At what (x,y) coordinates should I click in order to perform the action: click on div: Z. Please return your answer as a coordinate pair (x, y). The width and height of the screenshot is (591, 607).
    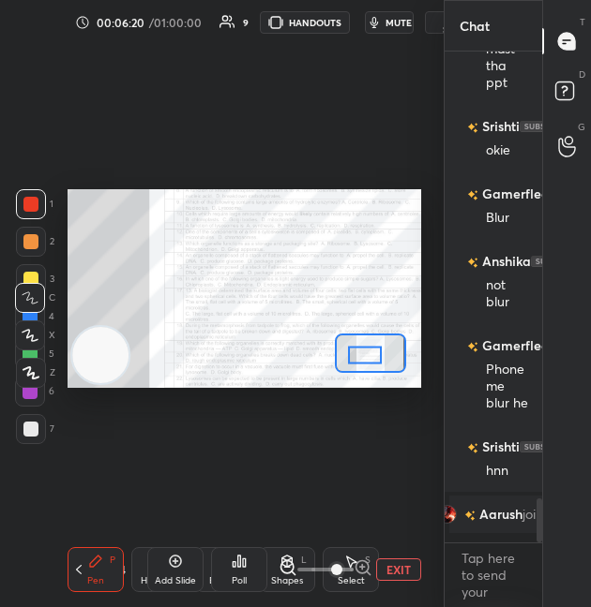
    Looking at the image, I should click on (36, 373).